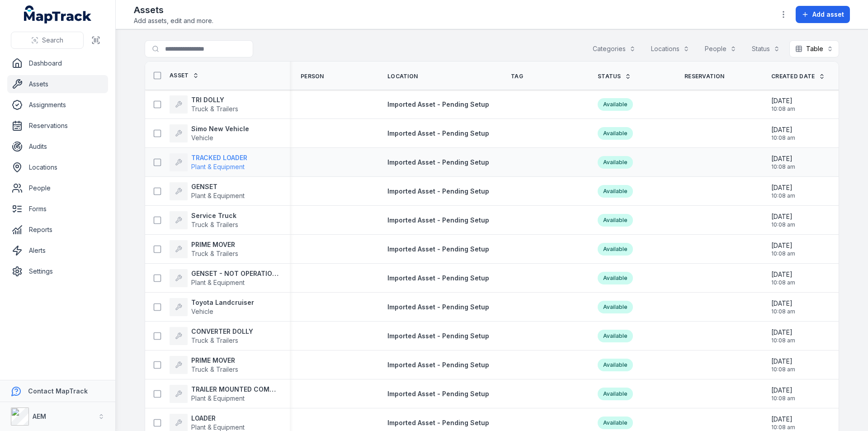  Describe the element at coordinates (765, 49) in the screenshot. I see `button: Status` at that location.